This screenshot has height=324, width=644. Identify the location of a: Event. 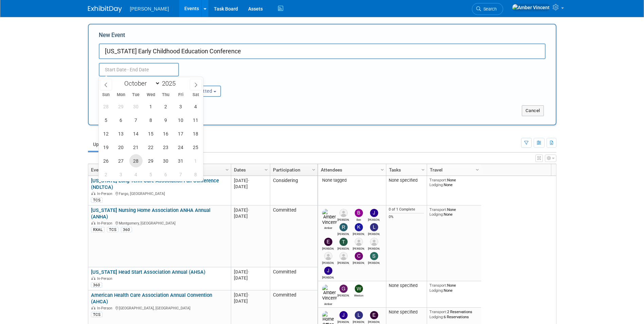
(159, 170).